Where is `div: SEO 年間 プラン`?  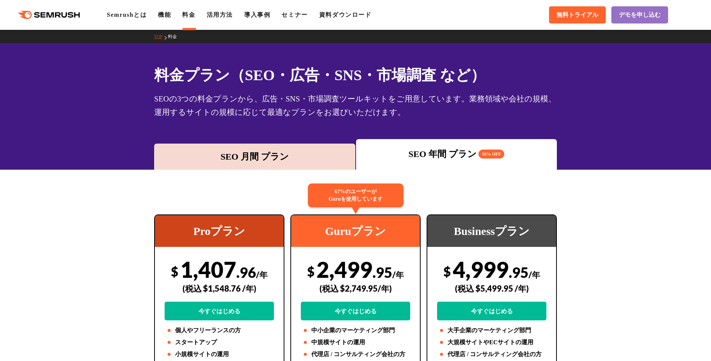
div: SEO 年間 プラン is located at coordinates (456, 154).